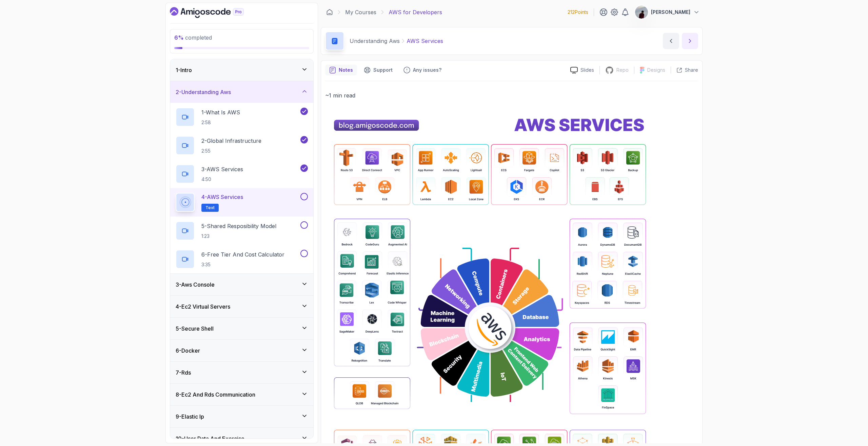 The height and width of the screenshot is (446, 868). Describe the element at coordinates (242, 260) in the screenshot. I see `button: 6-Free Tier And Cost Calculator3:35` at that location.